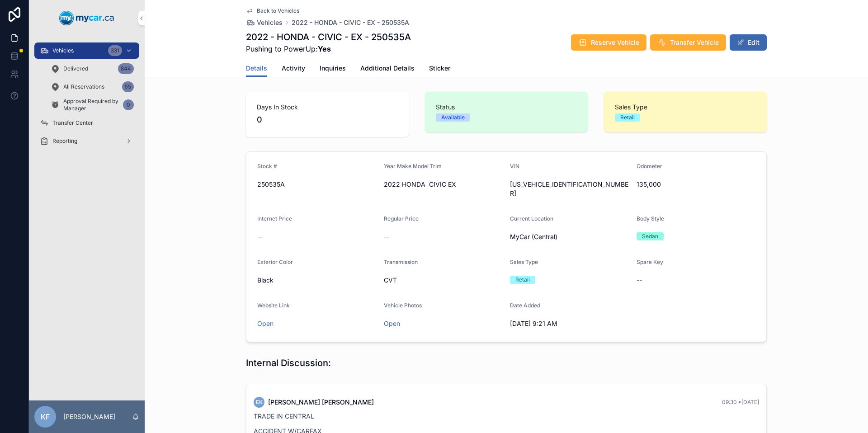 Image resolution: width=868 pixels, height=433 pixels. I want to click on h1: Internal Discussion:, so click(288, 363).